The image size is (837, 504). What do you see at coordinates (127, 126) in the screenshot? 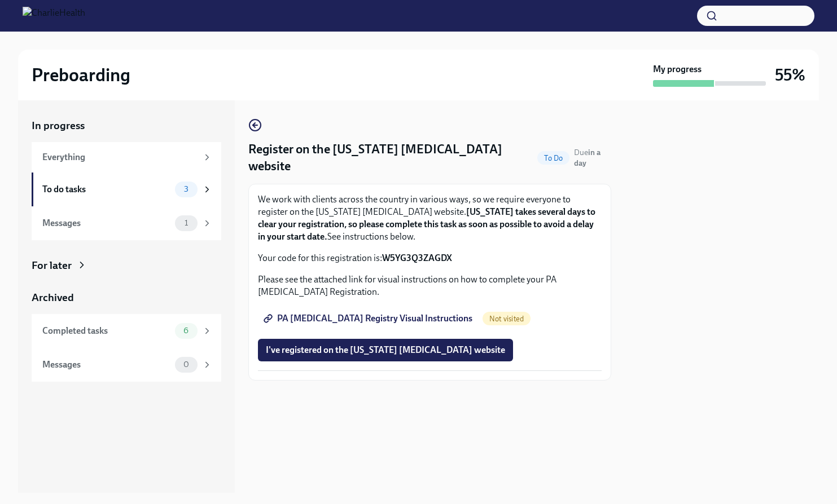
I see `div: In progress` at bounding box center [127, 126].